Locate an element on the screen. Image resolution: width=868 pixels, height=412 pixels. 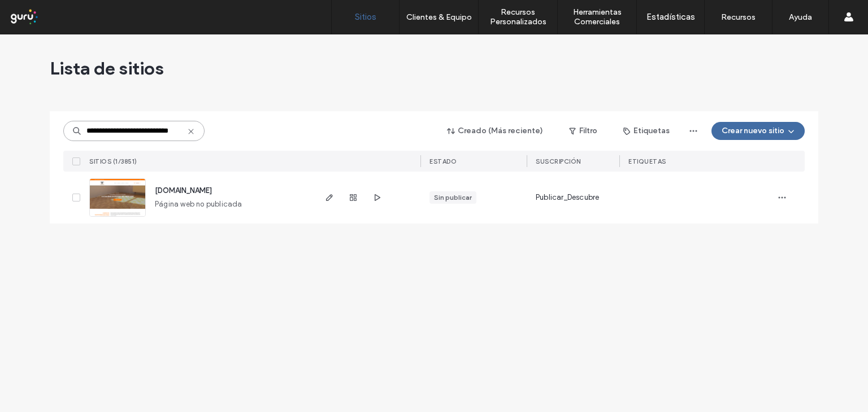
button: Crear nuevo sitio is located at coordinates (758, 131).